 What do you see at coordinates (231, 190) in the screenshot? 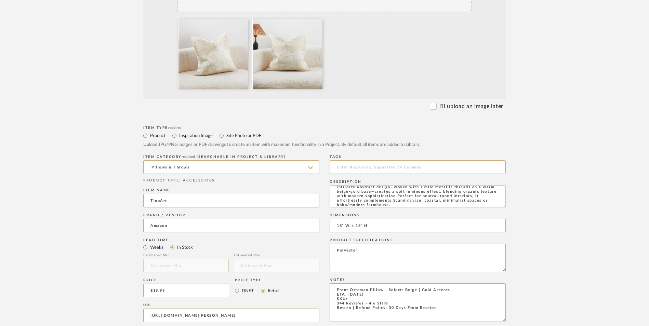
I see `div: Item name` at bounding box center [231, 190].